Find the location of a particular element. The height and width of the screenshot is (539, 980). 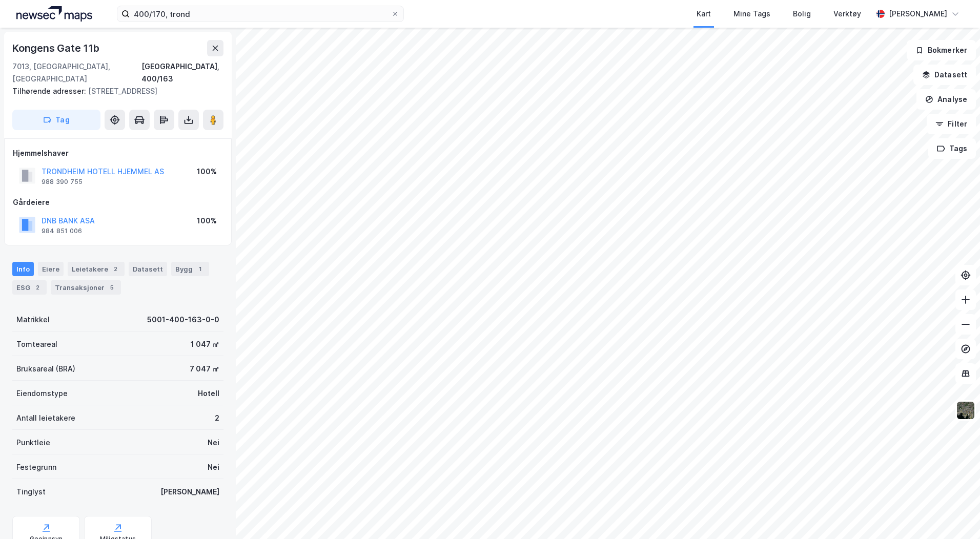

div: Punktleie is located at coordinates (33, 442).